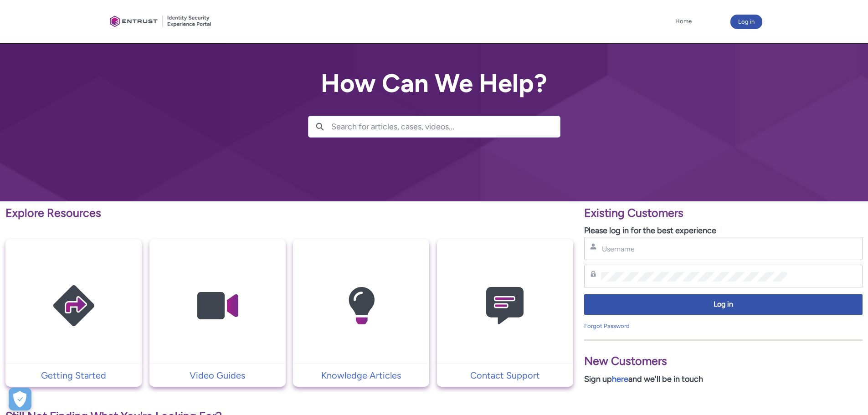 This screenshot has width=868, height=415. What do you see at coordinates (505, 306) in the screenshot?
I see `img: Contact Support` at bounding box center [505, 306].